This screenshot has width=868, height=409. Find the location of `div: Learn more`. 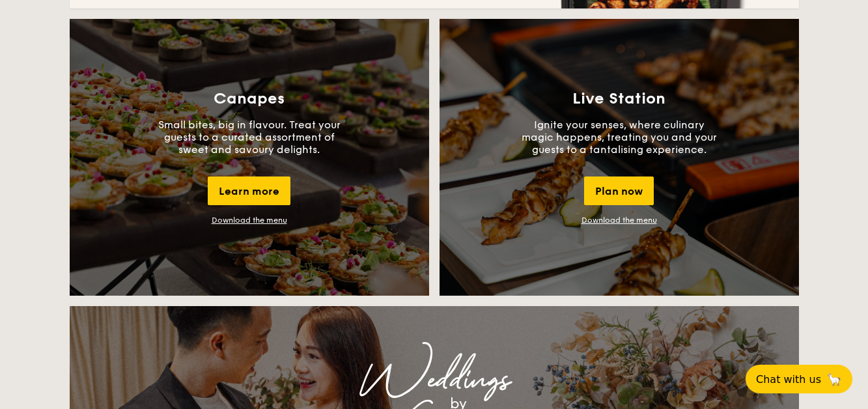

div: Learn more is located at coordinates (249, 191).